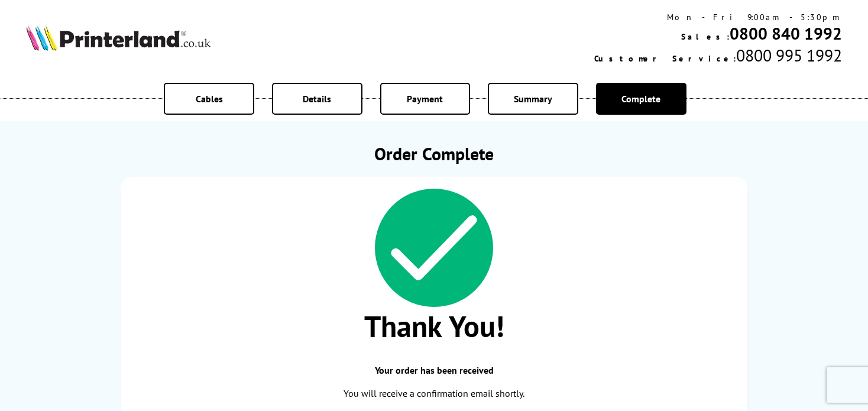  I want to click on span: Thank You!, so click(434, 326).